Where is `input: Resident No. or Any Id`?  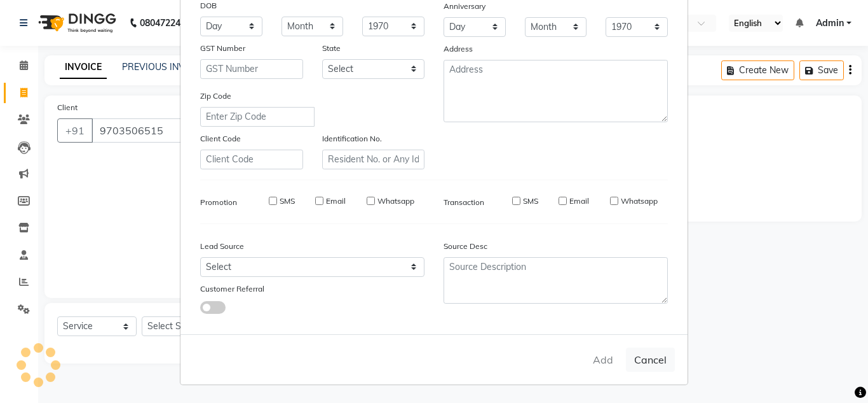
input: Resident No. or Any Id is located at coordinates (374, 159).